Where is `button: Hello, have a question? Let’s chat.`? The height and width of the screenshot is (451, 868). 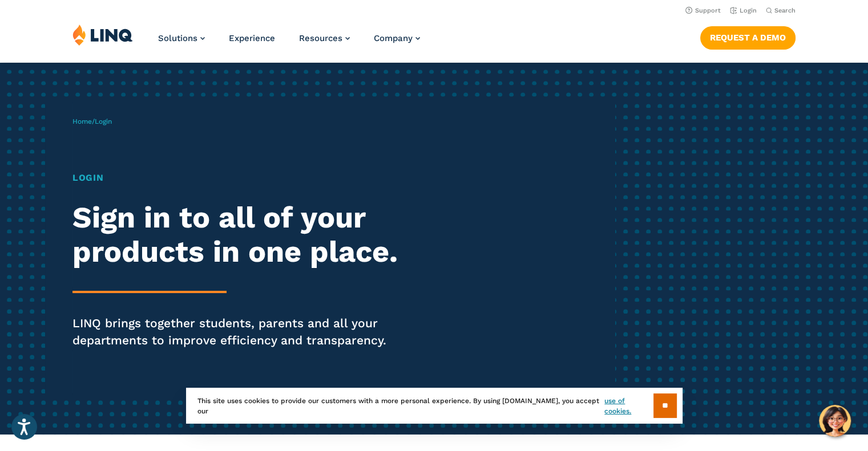 button: Hello, have a question? Let’s chat. is located at coordinates (835, 421).